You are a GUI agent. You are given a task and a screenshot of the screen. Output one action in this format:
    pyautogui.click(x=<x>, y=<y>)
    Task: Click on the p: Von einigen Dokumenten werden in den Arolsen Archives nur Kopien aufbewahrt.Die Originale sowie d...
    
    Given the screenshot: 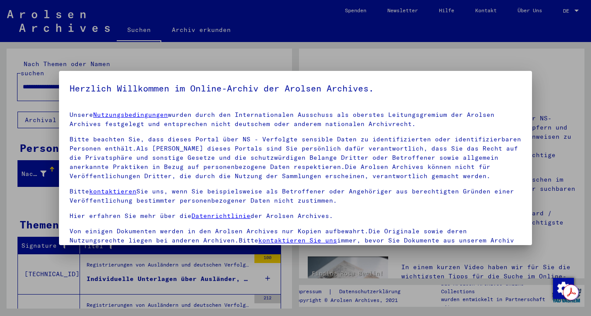 What is the action you would take?
    pyautogui.click(x=295, y=240)
    